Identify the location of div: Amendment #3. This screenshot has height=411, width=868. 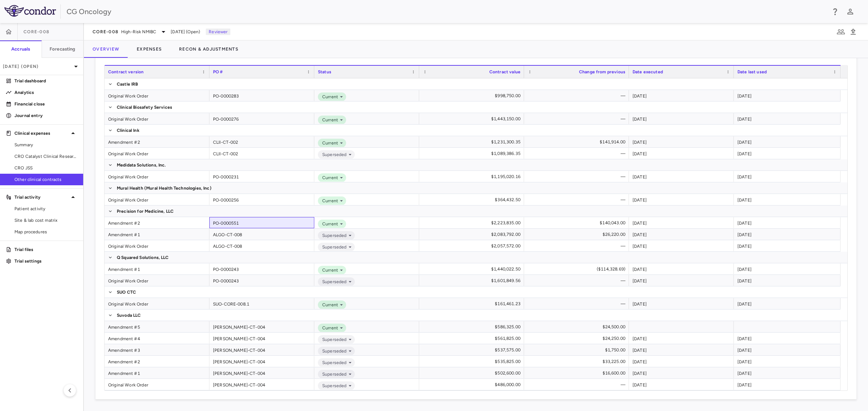
(157, 350).